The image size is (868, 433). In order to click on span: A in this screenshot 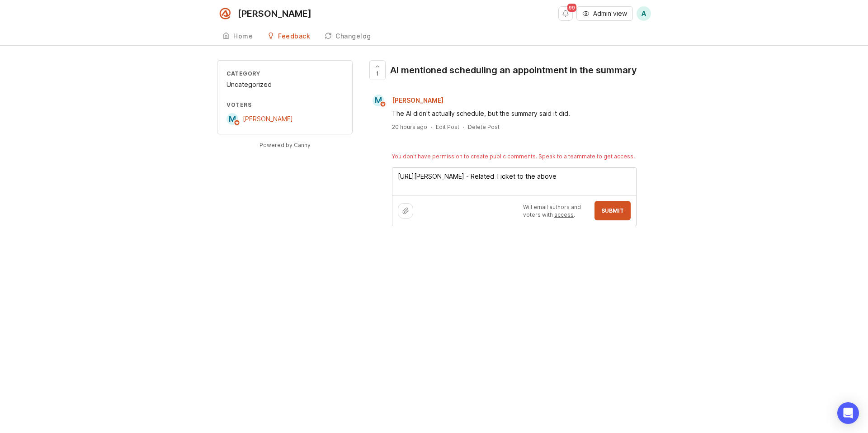, I will do `click(644, 14)`.